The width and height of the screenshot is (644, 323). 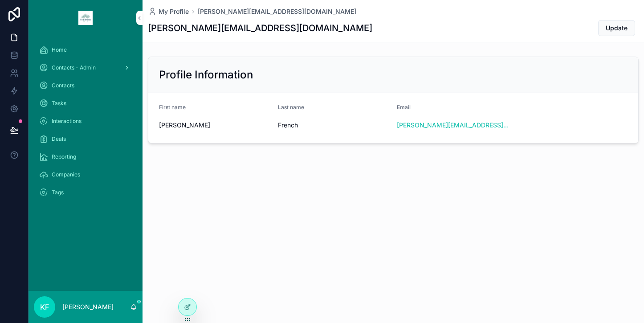 What do you see at coordinates (57, 193) in the screenshot?
I see `span: Tags` at bounding box center [57, 193].